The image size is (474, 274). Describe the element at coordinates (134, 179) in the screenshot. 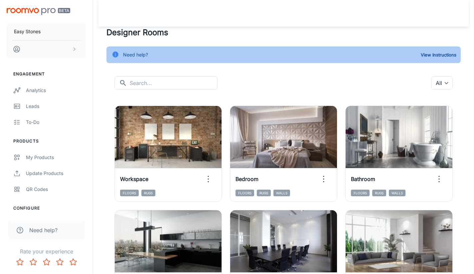

I see `h6: Workspace` at that location.